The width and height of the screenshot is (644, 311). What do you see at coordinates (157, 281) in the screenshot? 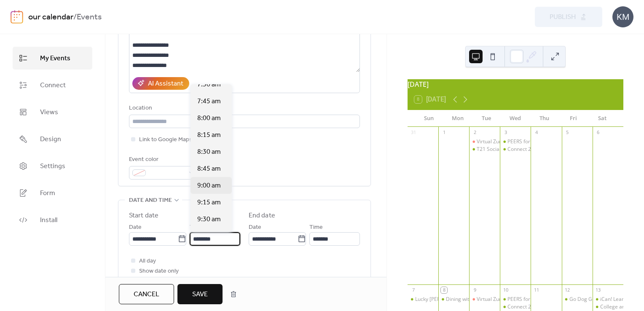
I see `span: Hide end time` at bounding box center [157, 281].